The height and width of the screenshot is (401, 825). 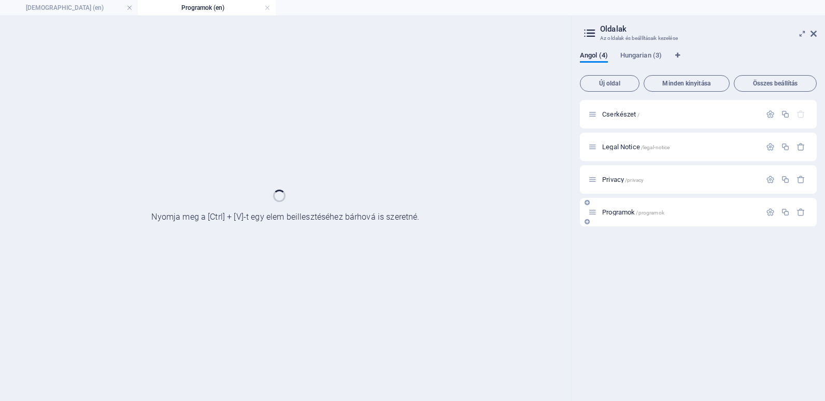 I want to click on span: /privacy, so click(x=634, y=180).